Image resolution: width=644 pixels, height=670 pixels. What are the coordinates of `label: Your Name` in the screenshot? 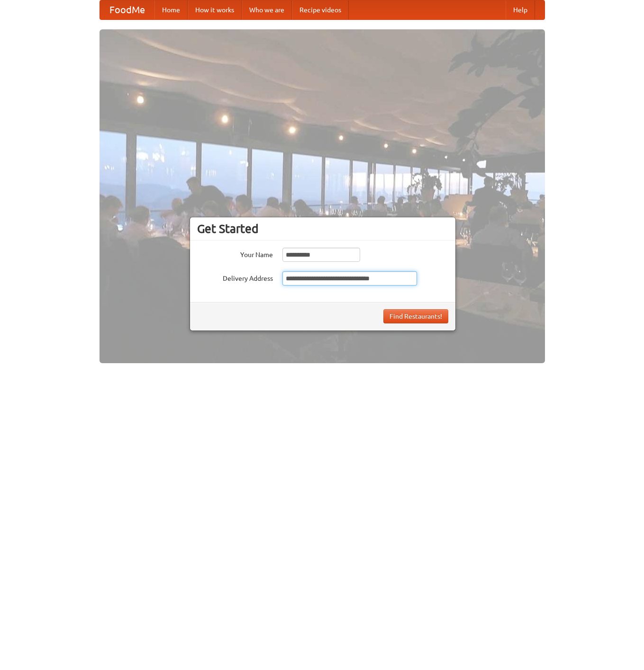 It's located at (235, 253).